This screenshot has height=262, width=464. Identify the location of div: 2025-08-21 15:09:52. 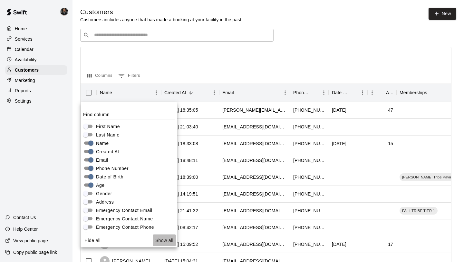
(181, 244).